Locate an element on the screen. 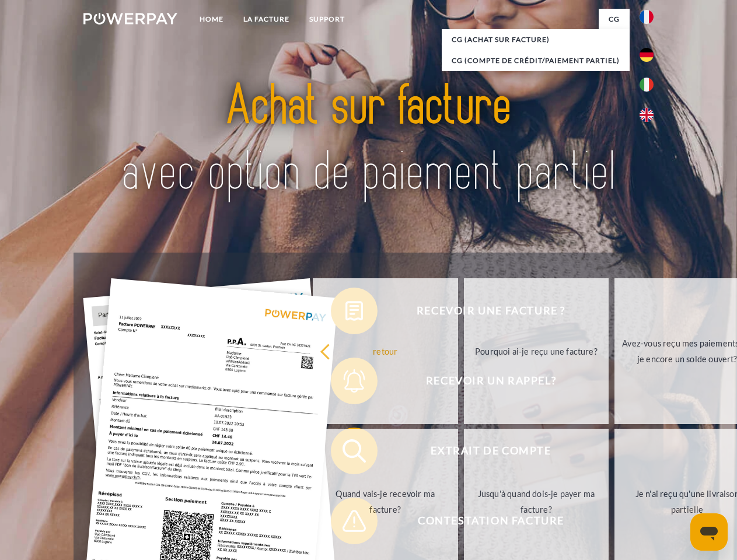  img: de is located at coordinates (646, 54).